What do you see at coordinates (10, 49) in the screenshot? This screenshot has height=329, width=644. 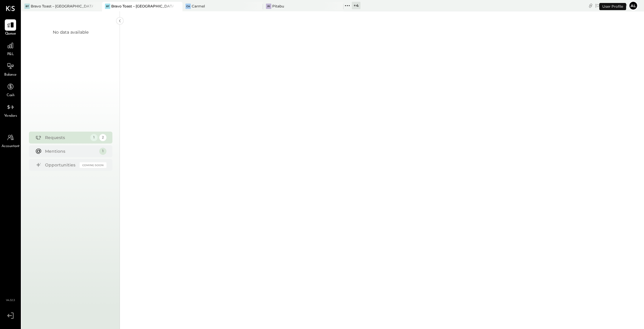 I see `a: P&L` at bounding box center [10, 49].